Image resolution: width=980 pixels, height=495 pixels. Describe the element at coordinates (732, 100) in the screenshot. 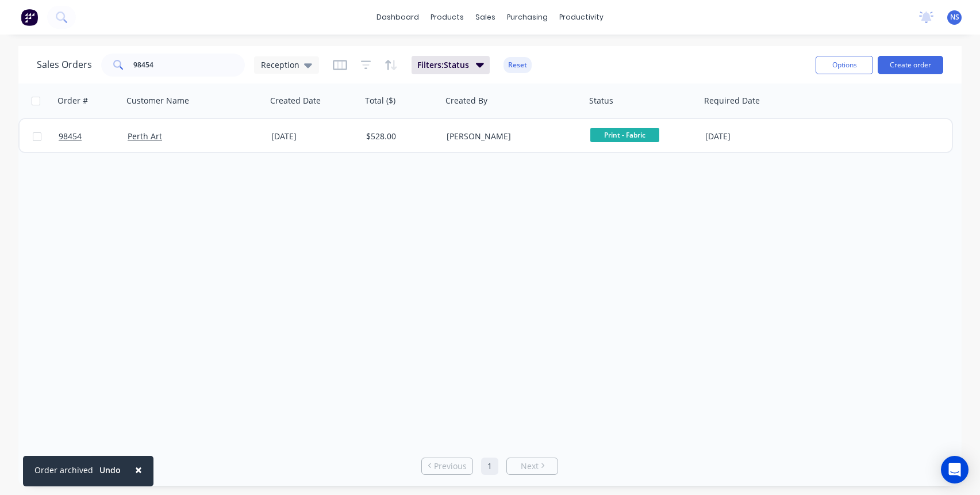

I see `div: Required Date` at that location.